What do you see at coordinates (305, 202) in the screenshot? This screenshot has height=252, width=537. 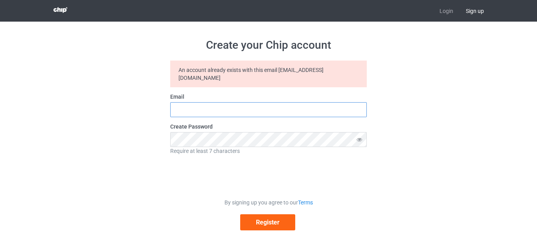 I see `a: Terms` at bounding box center [305, 202].